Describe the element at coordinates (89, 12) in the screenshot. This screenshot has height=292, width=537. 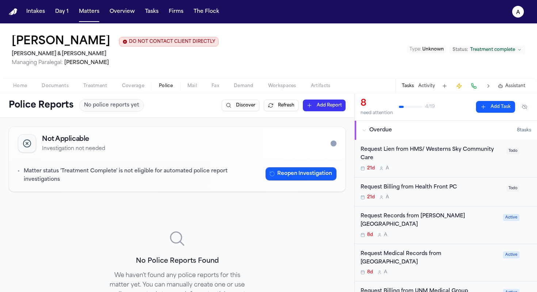
I see `a: Matters` at that location.